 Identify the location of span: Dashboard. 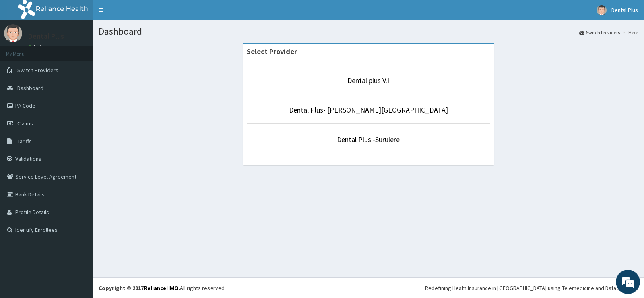
(30, 88).